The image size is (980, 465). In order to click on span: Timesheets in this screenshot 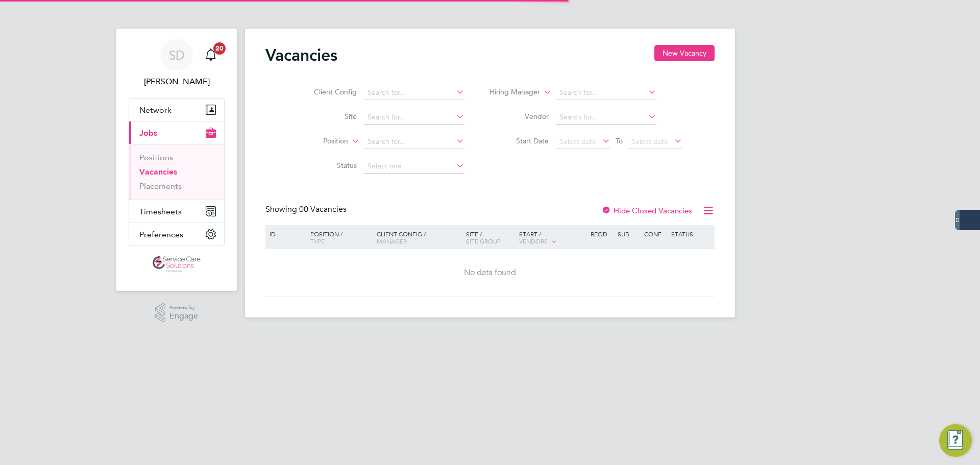, I will do `click(160, 211)`.